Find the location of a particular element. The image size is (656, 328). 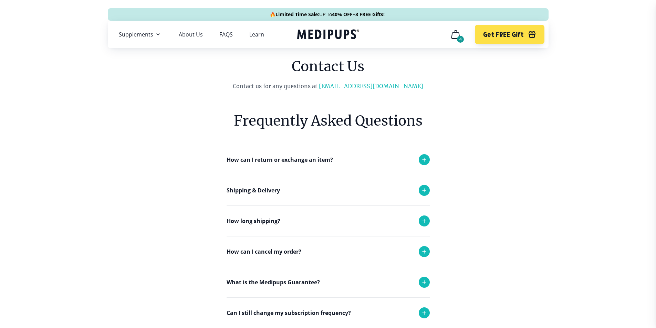

button: cart is located at coordinates (456, 34).